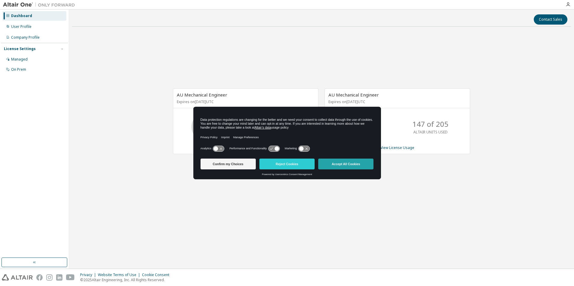 The width and height of the screenshot is (574, 286). I want to click on div: License Settings, so click(20, 49).